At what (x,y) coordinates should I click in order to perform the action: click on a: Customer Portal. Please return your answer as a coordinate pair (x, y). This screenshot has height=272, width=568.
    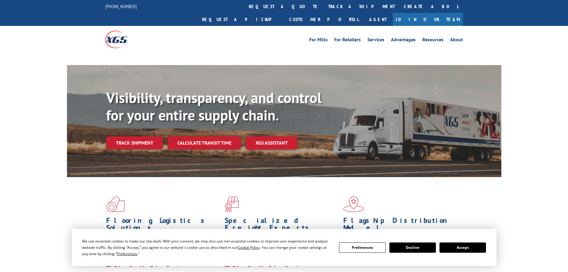
    Looking at the image, I should click on (324, 19).